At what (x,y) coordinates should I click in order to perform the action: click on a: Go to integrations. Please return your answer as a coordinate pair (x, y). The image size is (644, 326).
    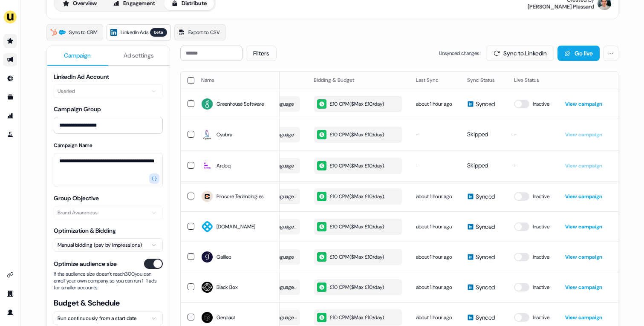
    Looking at the image, I should click on (10, 275).